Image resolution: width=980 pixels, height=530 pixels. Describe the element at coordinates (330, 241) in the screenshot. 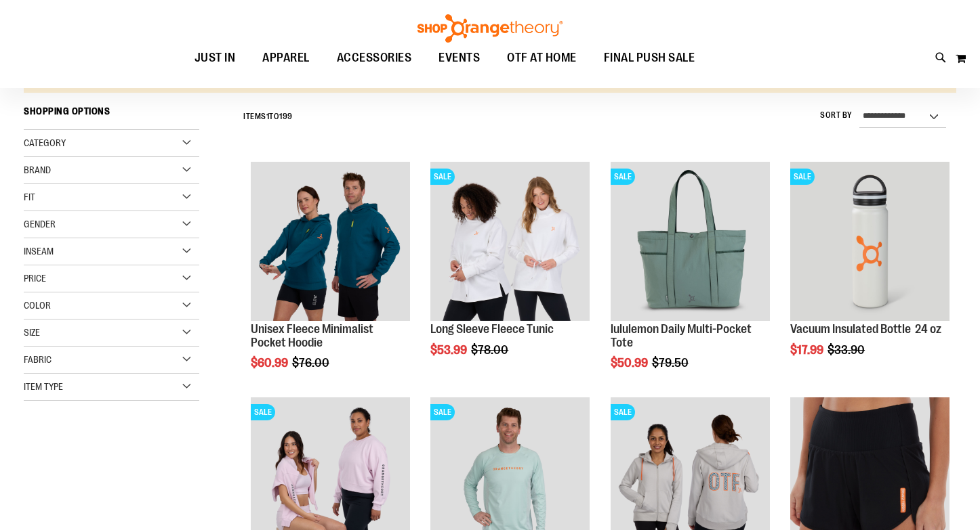

I see `img: Unisex Fleece Minimalist Pocket Hoodie` at that location.